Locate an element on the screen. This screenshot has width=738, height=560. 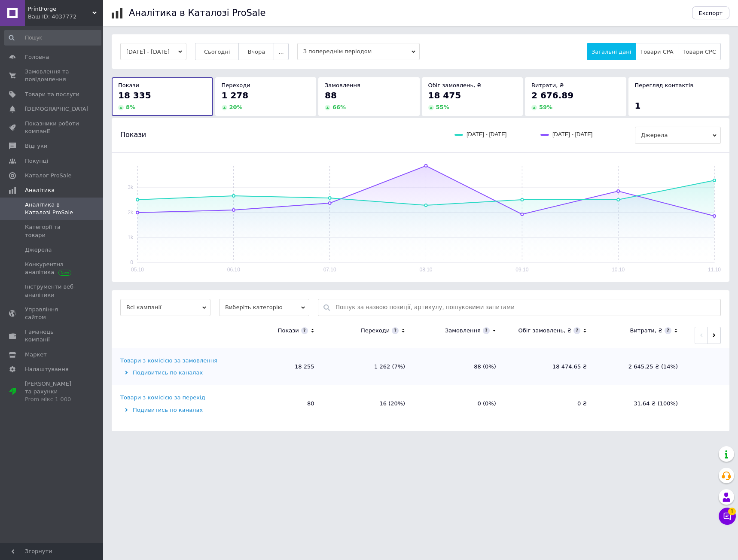
button: Загальні дані is located at coordinates (611, 52).